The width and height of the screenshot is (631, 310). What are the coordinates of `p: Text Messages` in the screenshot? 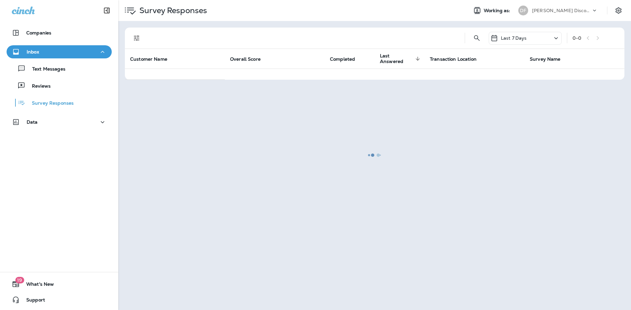 It's located at (45, 69).